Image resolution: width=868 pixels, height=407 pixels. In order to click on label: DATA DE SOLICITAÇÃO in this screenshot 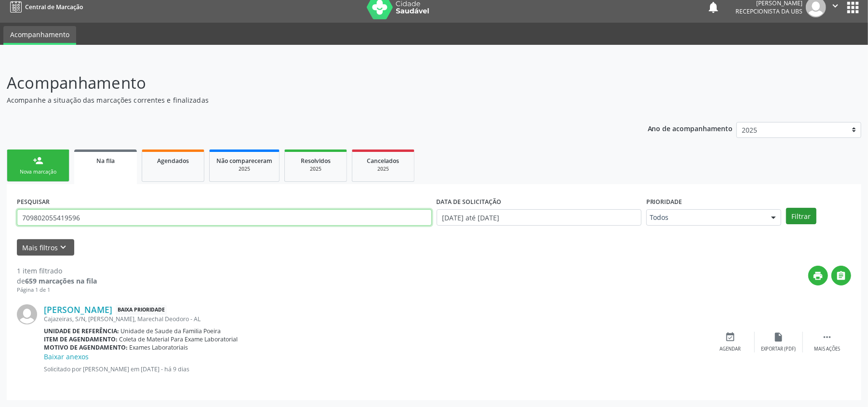, I will do `click(469, 202)`.